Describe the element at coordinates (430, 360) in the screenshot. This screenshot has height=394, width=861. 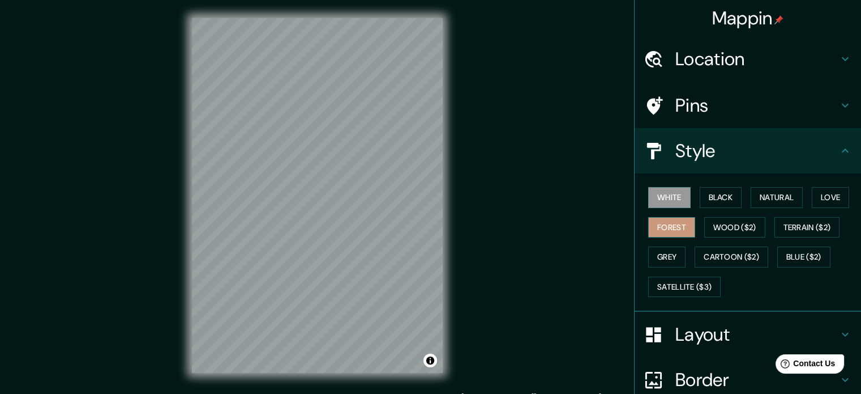
I see `button: Toggle attribution` at that location.